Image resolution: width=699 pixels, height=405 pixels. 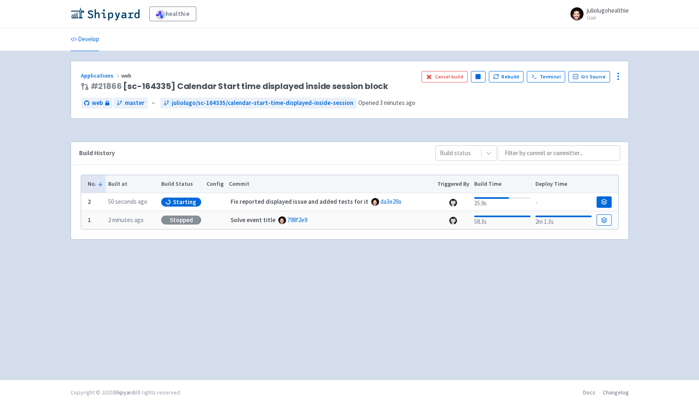 I want to click on a: juliolugo/sc-164335/calendar-start-time-displayed-inside-session, so click(x=258, y=103).